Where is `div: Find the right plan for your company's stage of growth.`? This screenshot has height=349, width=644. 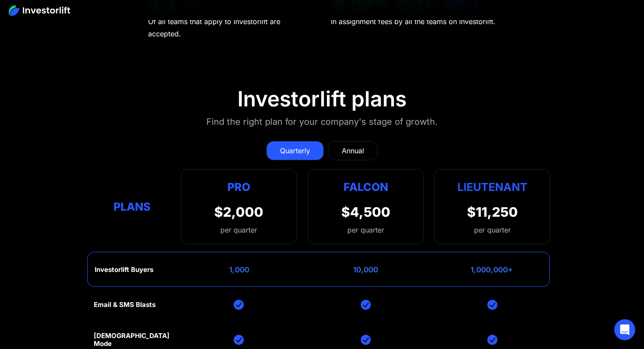 div: Find the right plan for your company's stage of growth. is located at coordinates (322, 122).